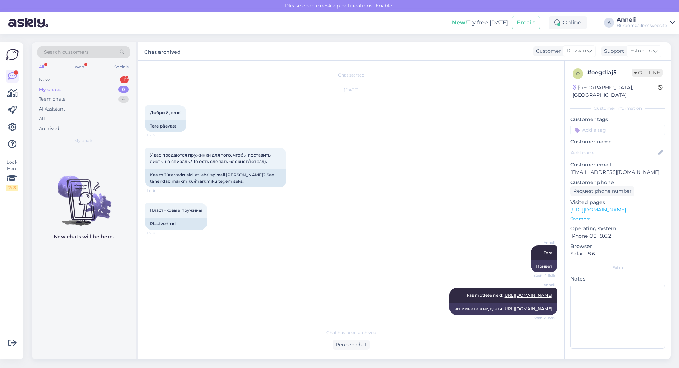 This screenshot has width=679, height=368. Describe the element at coordinates (44, 80) in the screenshot. I see `div: New` at that location.